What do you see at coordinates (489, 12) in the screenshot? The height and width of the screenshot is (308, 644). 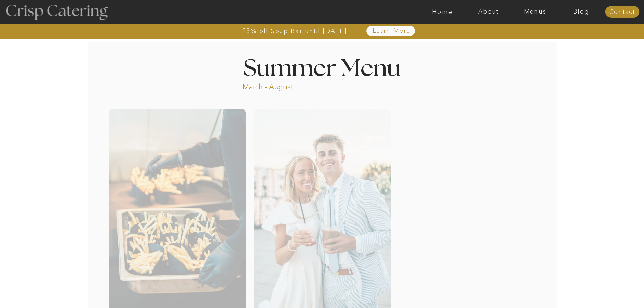 I see `a: About` at bounding box center [489, 12].